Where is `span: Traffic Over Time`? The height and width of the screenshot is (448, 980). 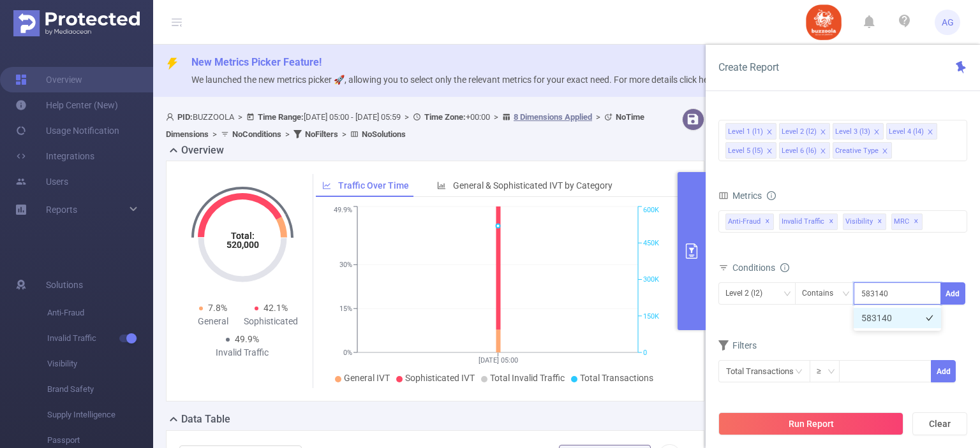 span: Traffic Over Time is located at coordinates (373, 185).